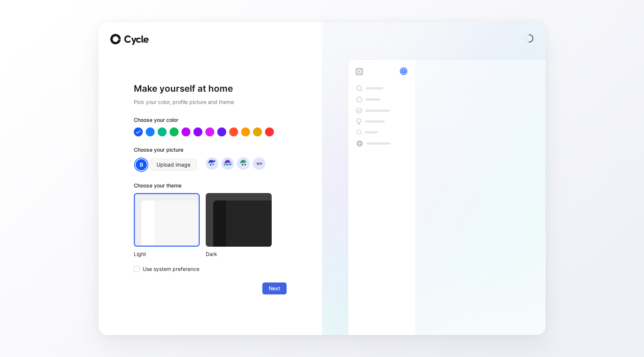 The width and height of the screenshot is (644, 357). Describe the element at coordinates (203, 187) in the screenshot. I see `div: Choose your theme` at that location.